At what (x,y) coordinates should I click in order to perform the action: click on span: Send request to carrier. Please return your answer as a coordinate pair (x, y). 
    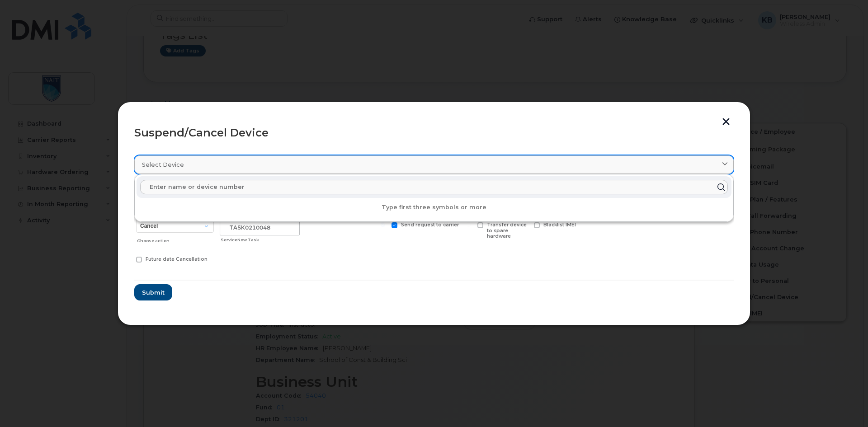
    Looking at the image, I should click on (430, 224).